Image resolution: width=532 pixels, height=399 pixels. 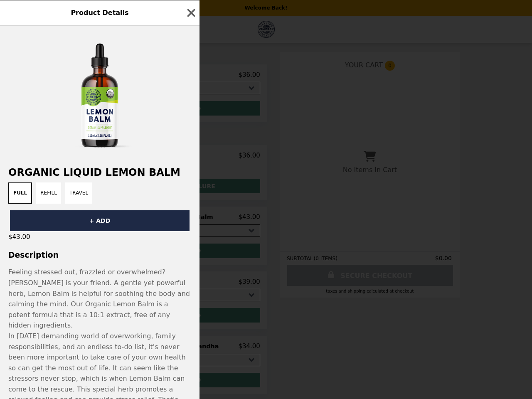 What do you see at coordinates (48, 193) in the screenshot?
I see `button: Refill` at bounding box center [48, 193].